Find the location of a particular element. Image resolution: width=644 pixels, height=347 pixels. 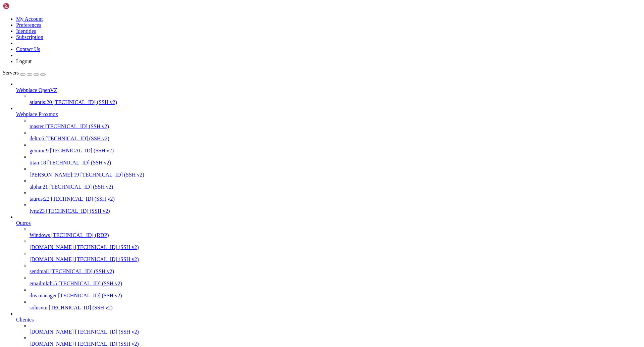

span: lyra:23 is located at coordinates (37, 211).